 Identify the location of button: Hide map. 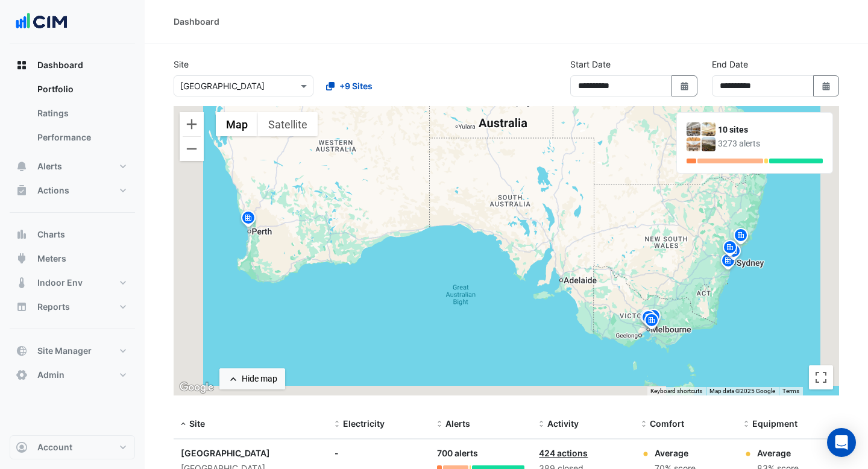
(252, 379).